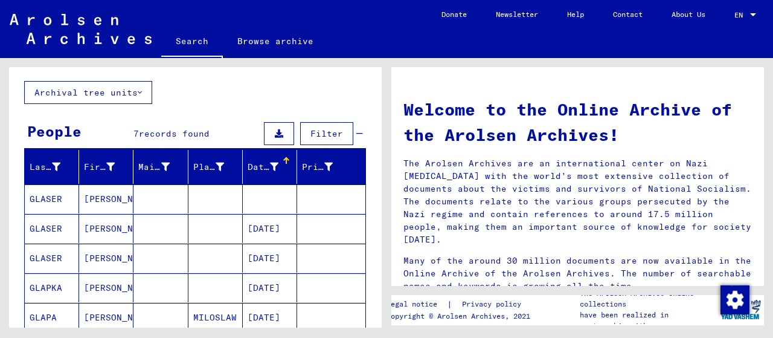 The image size is (773, 338). I want to click on p: The Arolsen Archives online collections, so click(649, 298).